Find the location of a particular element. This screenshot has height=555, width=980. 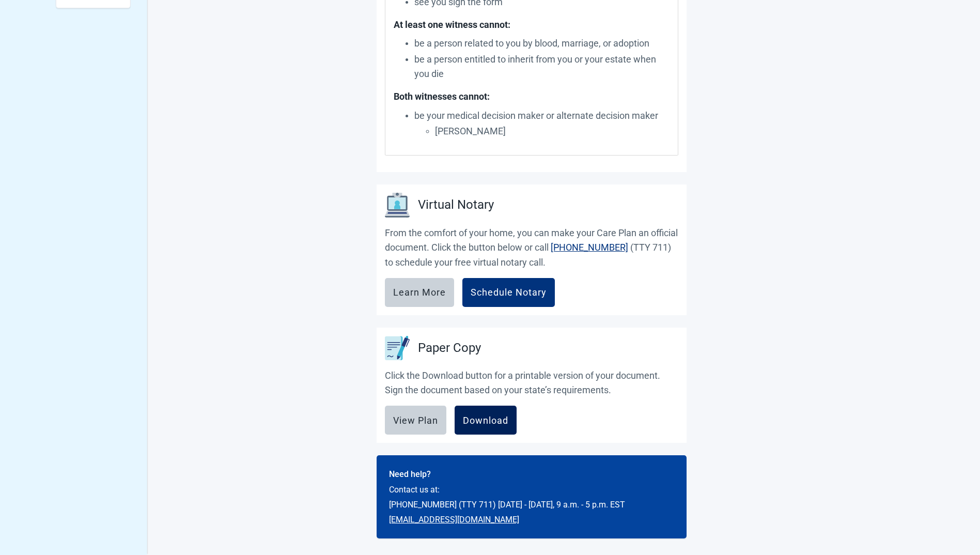

button: Schedule Notary is located at coordinates (509, 293).